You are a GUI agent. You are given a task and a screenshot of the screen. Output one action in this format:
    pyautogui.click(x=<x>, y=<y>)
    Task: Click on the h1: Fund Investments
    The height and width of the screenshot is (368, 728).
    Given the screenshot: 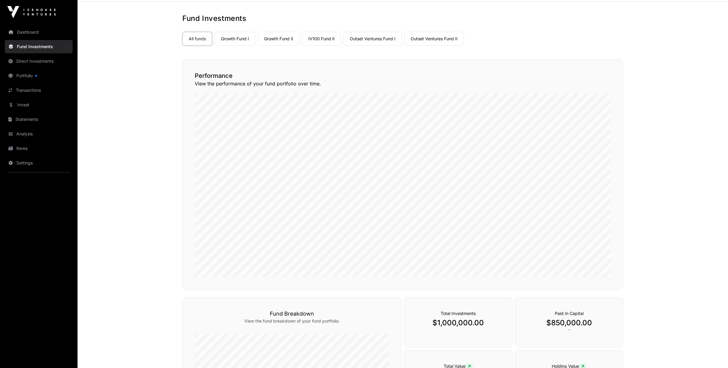 What is the action you would take?
    pyautogui.click(x=403, y=18)
    